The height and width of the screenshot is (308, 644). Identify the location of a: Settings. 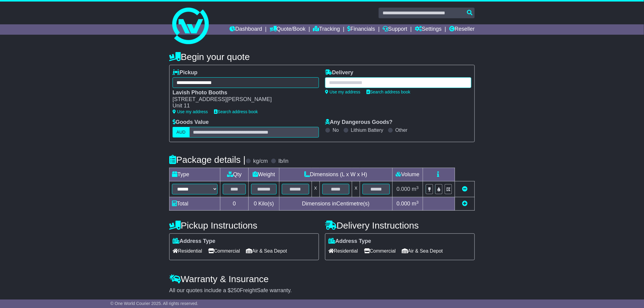
(428, 30).